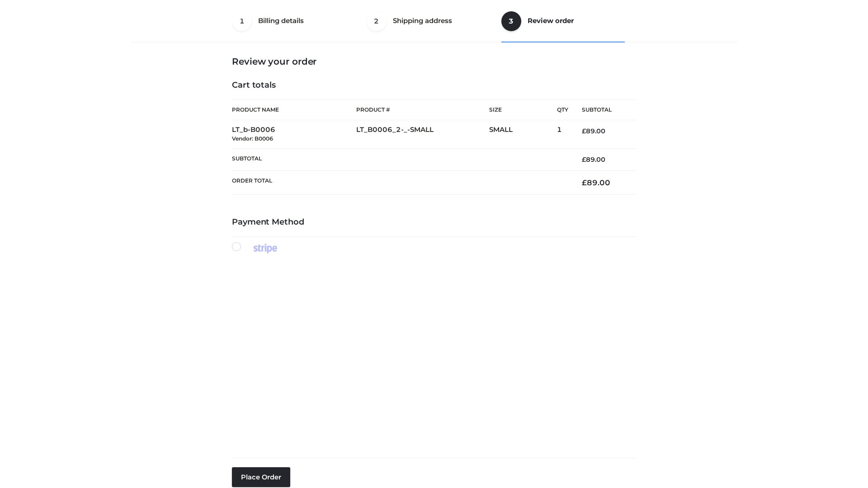 This screenshot has height=488, width=868. Describe the element at coordinates (434, 85) in the screenshot. I see `h4: Cart totals` at that location.